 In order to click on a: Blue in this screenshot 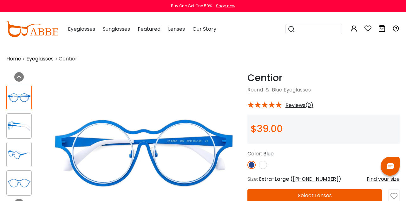, I will do `click(277, 90)`.